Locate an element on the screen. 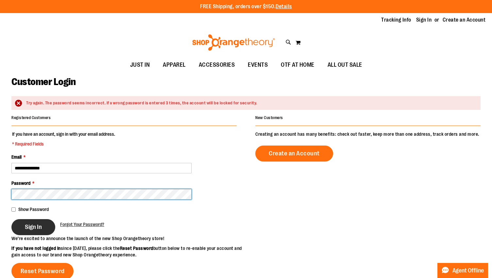  span: Reset Password is located at coordinates (42, 271).